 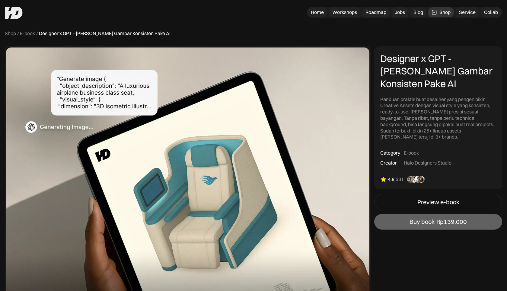 What do you see at coordinates (390, 153) in the screenshot?
I see `div: Category` at bounding box center [390, 153].